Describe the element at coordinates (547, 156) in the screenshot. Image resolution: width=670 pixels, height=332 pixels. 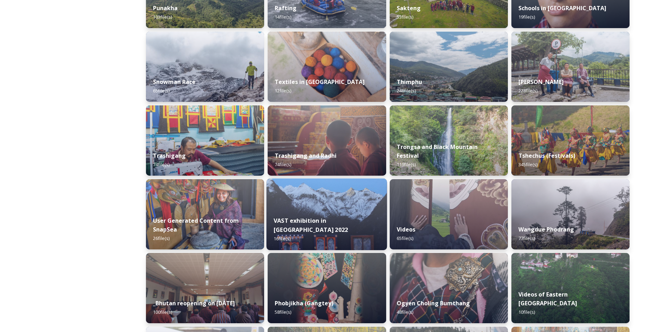
I see `strong: Tshechus (Festivals)` at that location.